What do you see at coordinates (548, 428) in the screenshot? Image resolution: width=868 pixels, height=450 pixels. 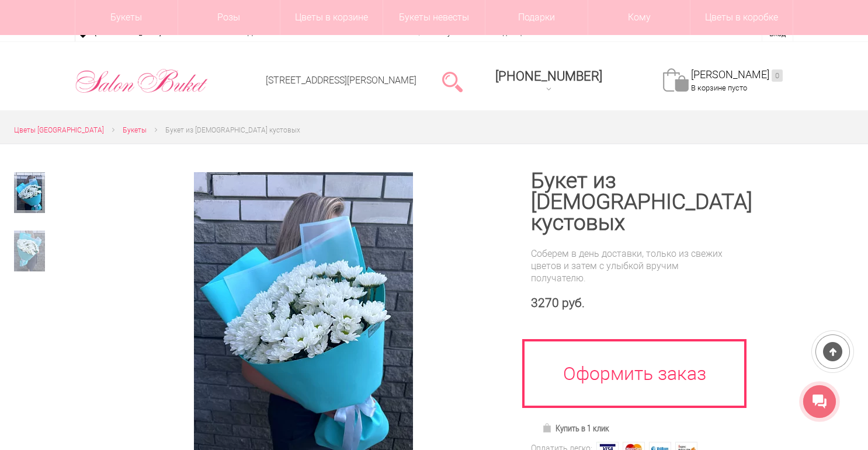 I see `img: Купить в 1 клик` at bounding box center [548, 428].